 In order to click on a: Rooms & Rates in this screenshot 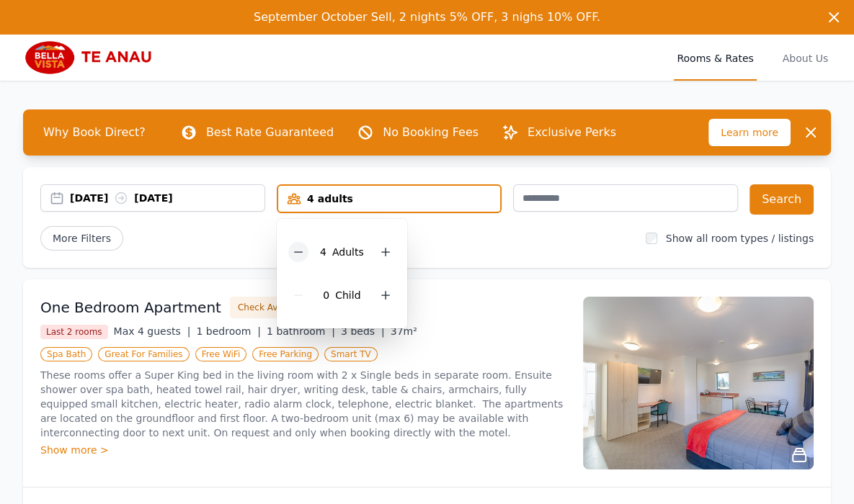, I will do `click(715, 58)`.